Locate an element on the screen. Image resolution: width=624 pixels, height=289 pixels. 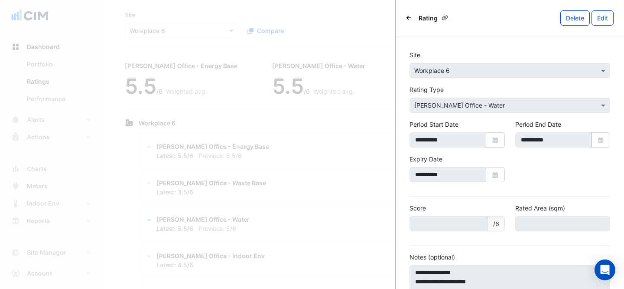
button: Back is located at coordinates (409, 18).